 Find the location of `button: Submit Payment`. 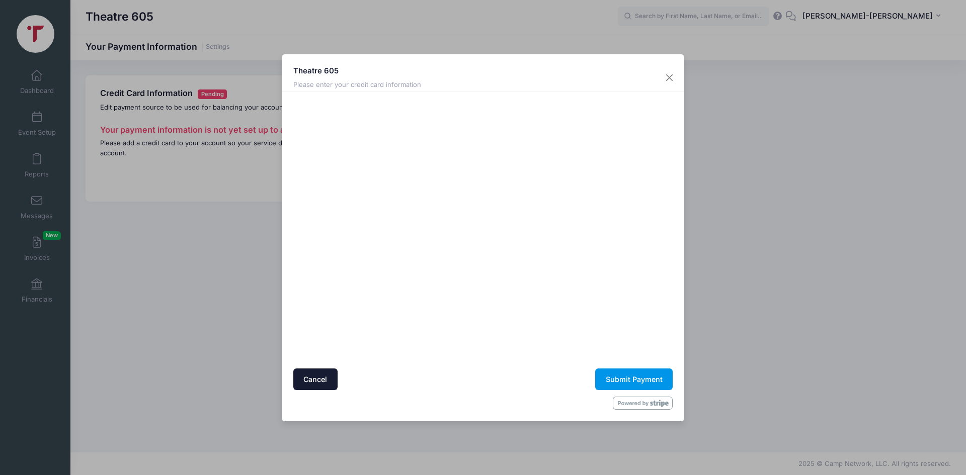

button: Submit Payment is located at coordinates (634, 379).